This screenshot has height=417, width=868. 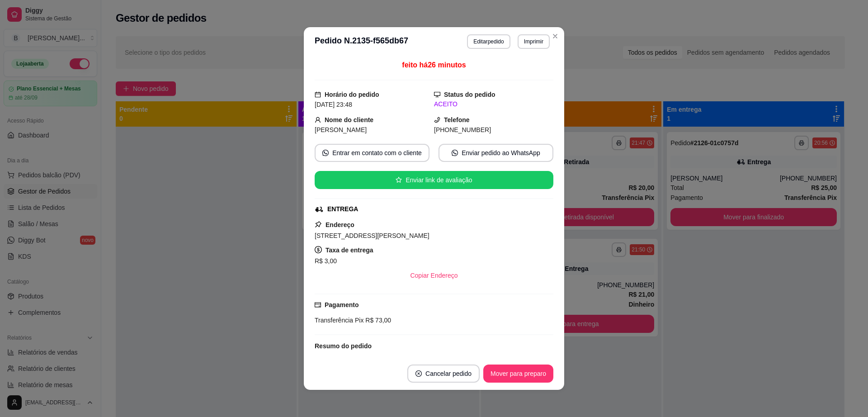 What do you see at coordinates (343, 209) in the screenshot?
I see `div: ENTREGA` at bounding box center [343, 209].